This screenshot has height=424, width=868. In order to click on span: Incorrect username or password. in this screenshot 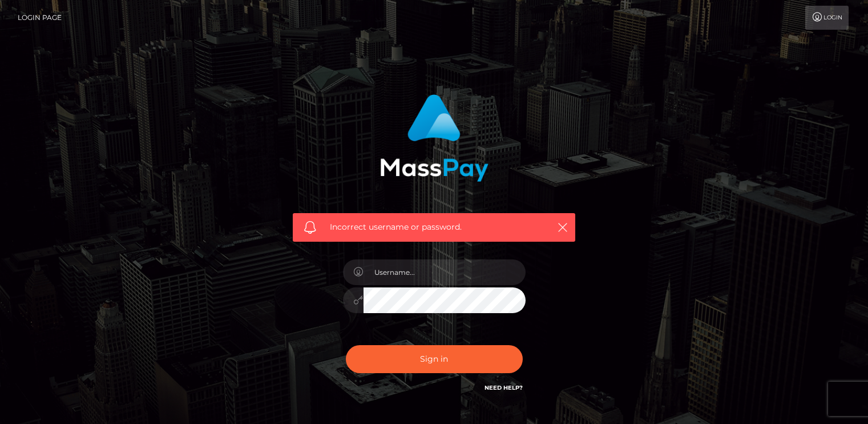, I will do `click(434, 227)`.